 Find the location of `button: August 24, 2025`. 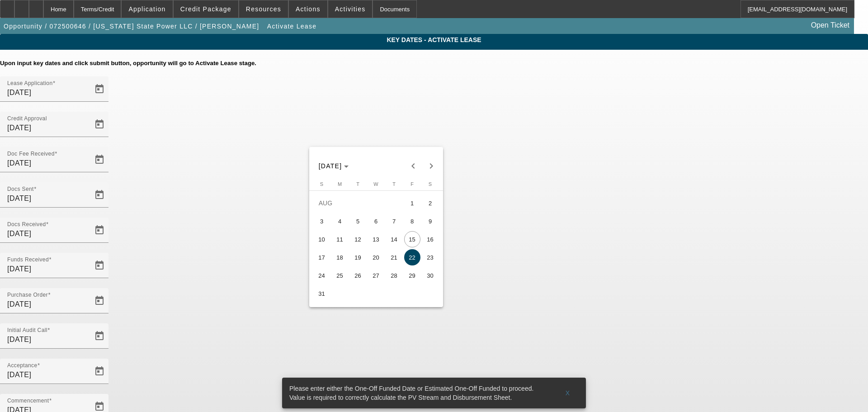

button: August 24, 2025 is located at coordinates (322, 275).